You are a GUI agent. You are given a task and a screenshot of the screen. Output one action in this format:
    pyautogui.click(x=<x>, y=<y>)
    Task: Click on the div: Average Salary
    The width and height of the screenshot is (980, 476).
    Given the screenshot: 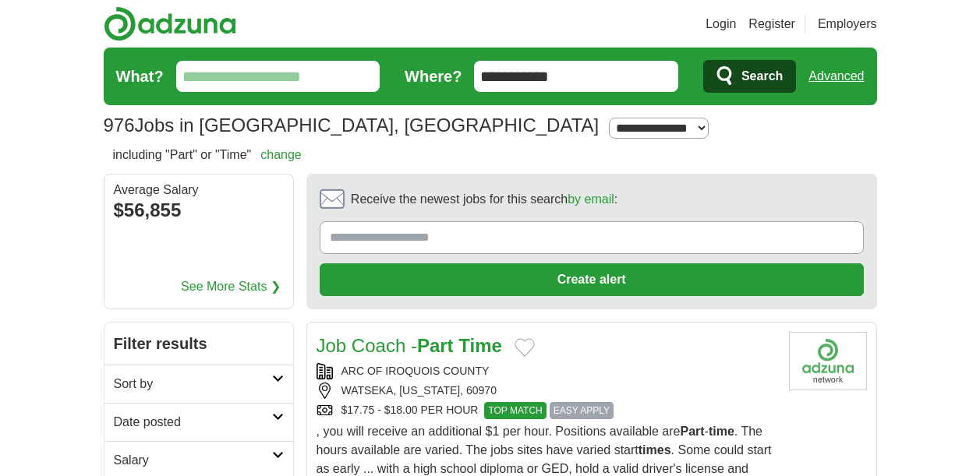 What is the action you would take?
    pyautogui.click(x=199, y=190)
    